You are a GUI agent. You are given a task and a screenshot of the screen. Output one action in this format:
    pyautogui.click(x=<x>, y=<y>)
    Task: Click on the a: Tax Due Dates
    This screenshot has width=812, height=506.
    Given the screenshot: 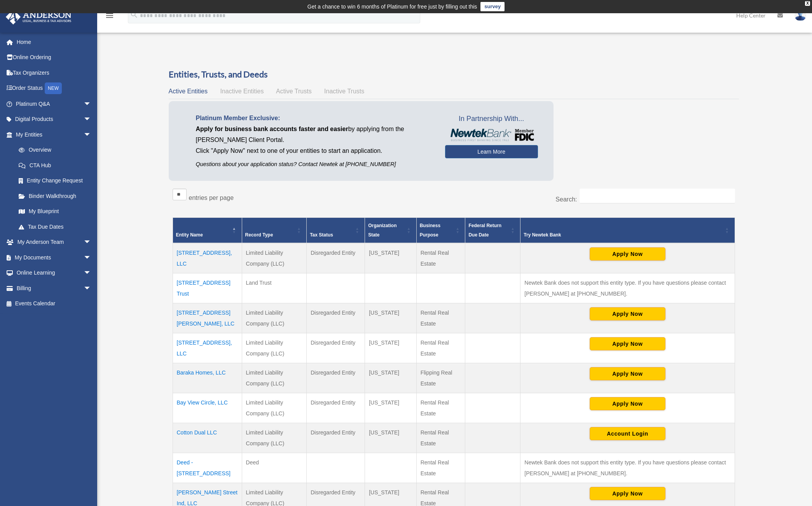 What is the action you would take?
    pyautogui.click(x=55, y=227)
    